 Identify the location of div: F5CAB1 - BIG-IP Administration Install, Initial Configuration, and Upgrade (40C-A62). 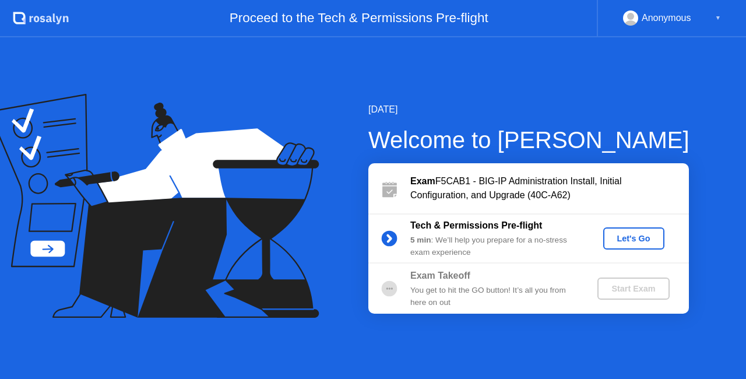
(549, 188).